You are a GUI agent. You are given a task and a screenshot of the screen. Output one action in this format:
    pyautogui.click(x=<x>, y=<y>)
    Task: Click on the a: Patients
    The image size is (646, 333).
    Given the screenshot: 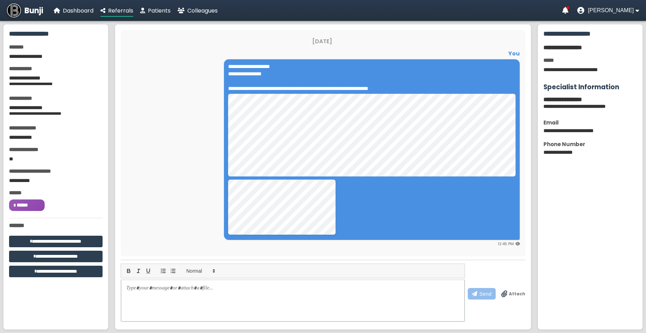 What is the action you would take?
    pyautogui.click(x=155, y=10)
    